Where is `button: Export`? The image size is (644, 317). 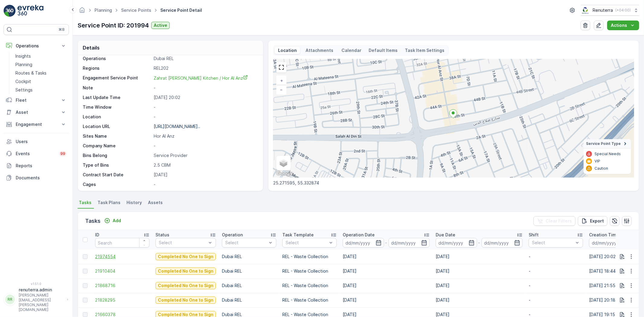
button: Export is located at coordinates (593, 221).